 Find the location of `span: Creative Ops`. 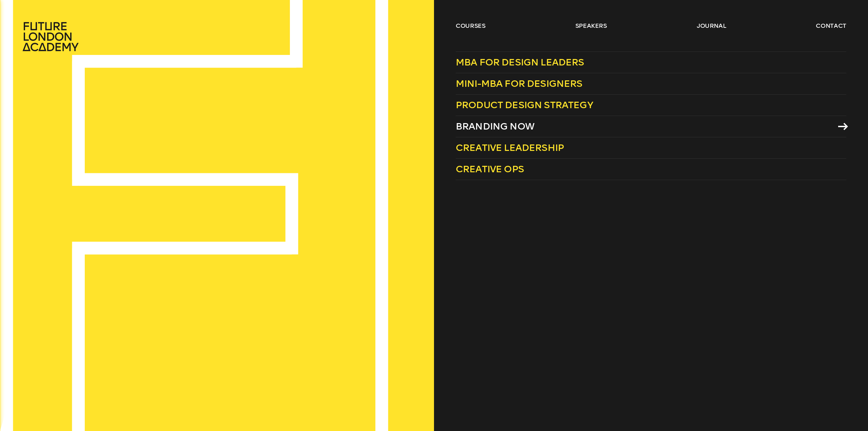

span: Creative Ops is located at coordinates (489, 168).